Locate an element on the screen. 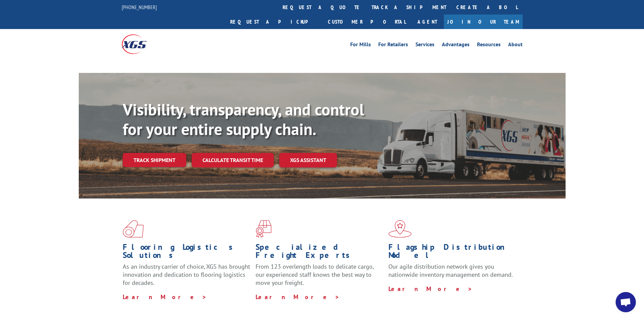 Image resolution: width=644 pixels, height=319 pixels. div: Open chat is located at coordinates (626, 302).